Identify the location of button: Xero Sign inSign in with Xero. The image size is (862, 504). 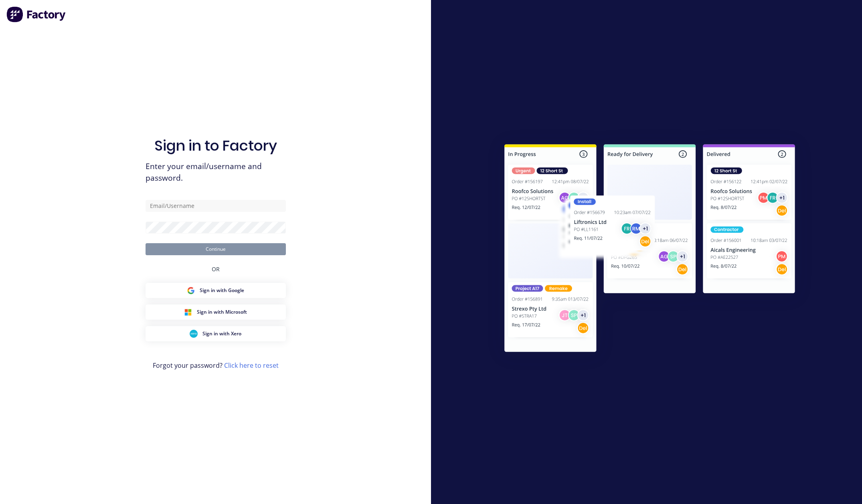
(216, 334).